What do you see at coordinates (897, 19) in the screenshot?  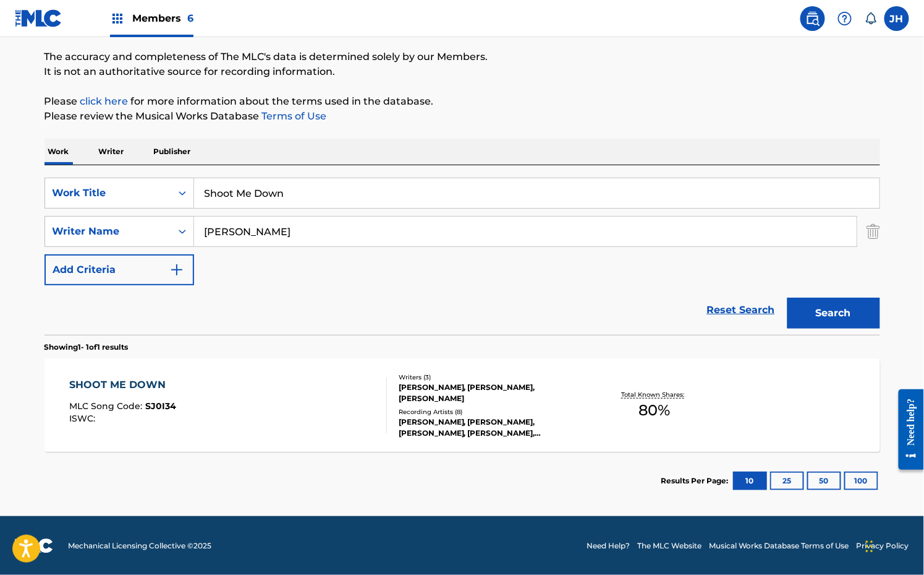 I see `div: User Menu` at bounding box center [897, 19].